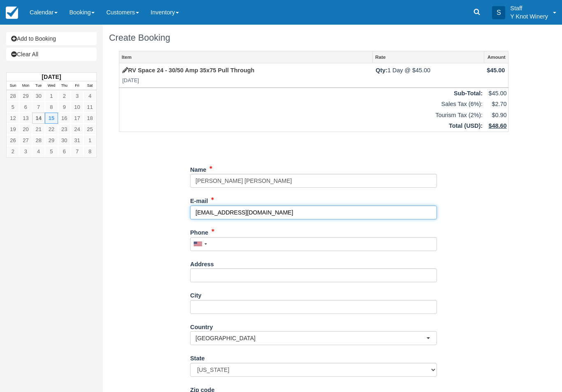 The height and width of the screenshot is (392, 562). What do you see at coordinates (473, 126) in the screenshot?
I see `span: USD` at bounding box center [473, 126].